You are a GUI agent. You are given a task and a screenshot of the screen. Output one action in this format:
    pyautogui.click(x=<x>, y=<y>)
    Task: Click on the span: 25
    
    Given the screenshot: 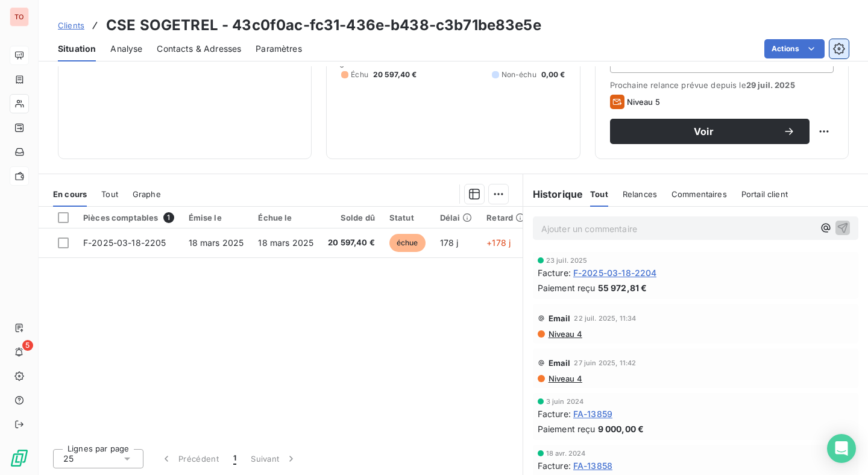 What is the action you would take?
    pyautogui.click(x=68, y=458)
    